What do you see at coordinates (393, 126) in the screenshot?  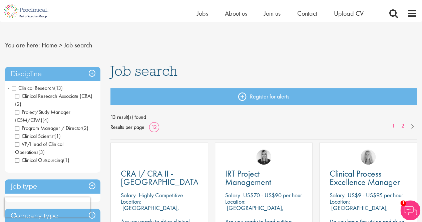 I see `a: 1` at bounding box center [393, 126].